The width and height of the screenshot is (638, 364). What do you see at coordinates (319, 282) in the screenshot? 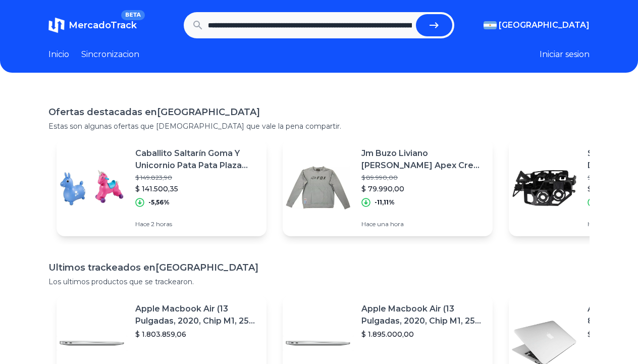
I see `p: Los ultimos productos que se trackearon.` at bounding box center [319, 282].